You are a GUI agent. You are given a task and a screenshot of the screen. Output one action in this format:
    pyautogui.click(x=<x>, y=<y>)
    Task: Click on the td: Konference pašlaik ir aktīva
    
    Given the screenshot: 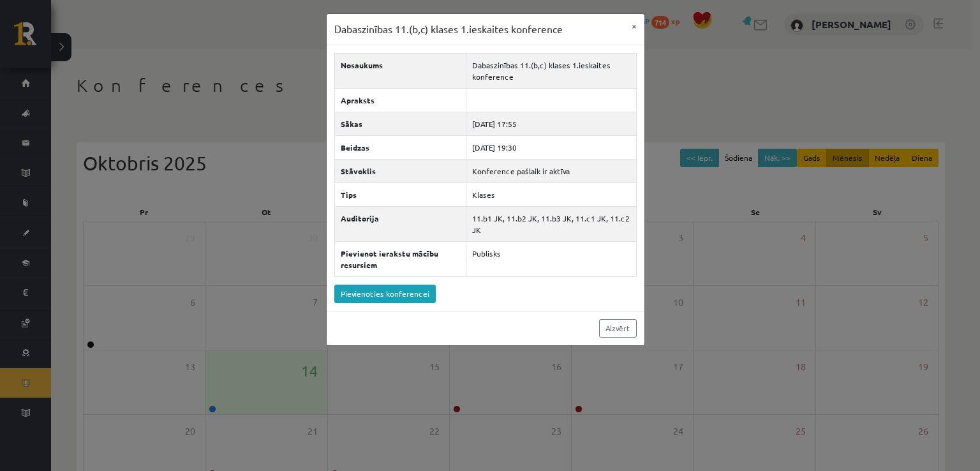 What is the action you would take?
    pyautogui.click(x=551, y=171)
    